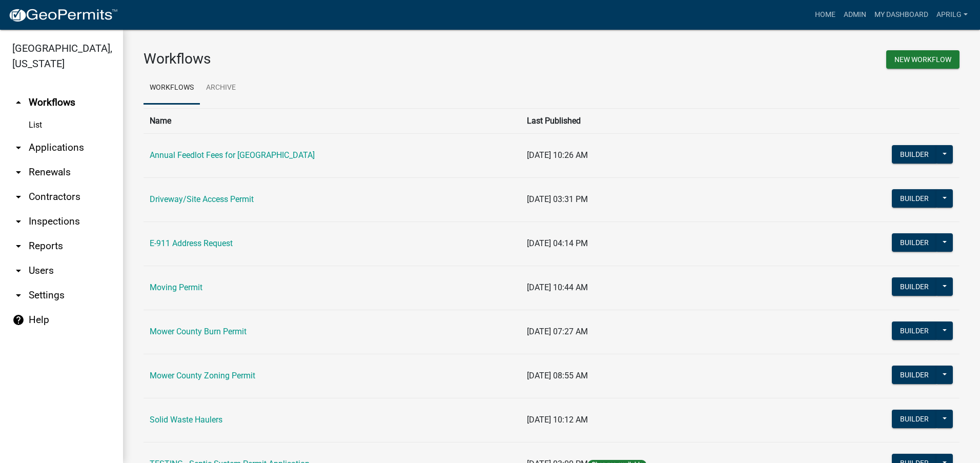 The width and height of the screenshot is (980, 463). What do you see at coordinates (186, 419) in the screenshot?
I see `a: Solid Waste Haulers` at bounding box center [186, 419].